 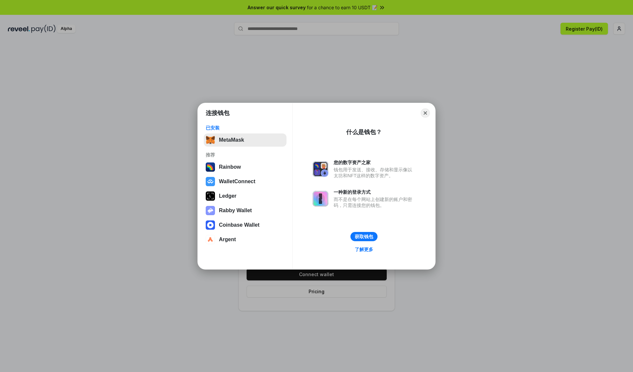 I want to click on h1: 连接钱包, so click(x=218, y=113).